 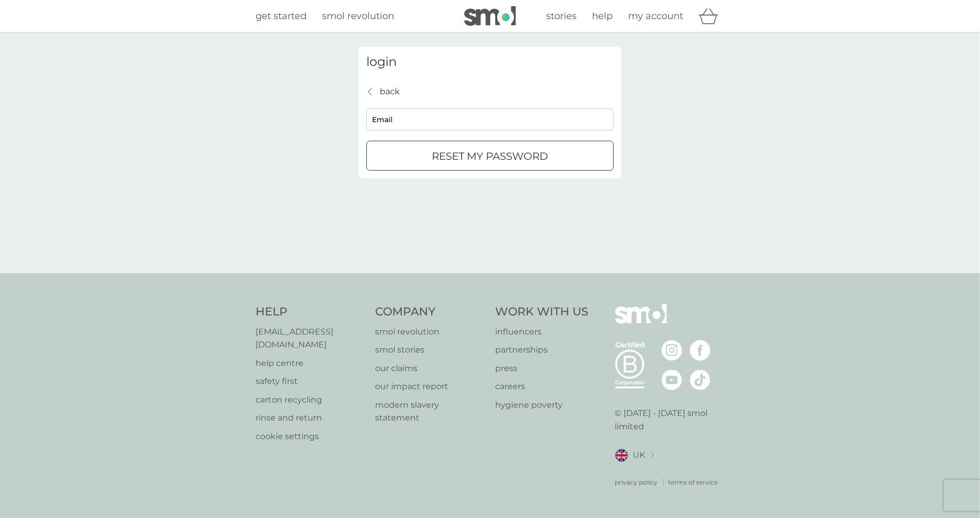 I want to click on p: hygiene poverty, so click(x=542, y=405).